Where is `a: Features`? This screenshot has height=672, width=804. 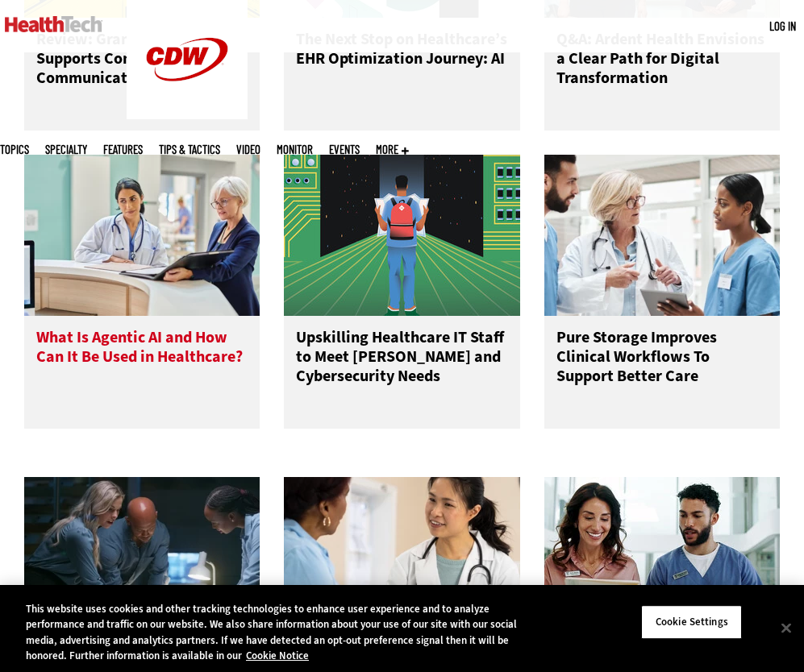
a: Features is located at coordinates (123, 149).